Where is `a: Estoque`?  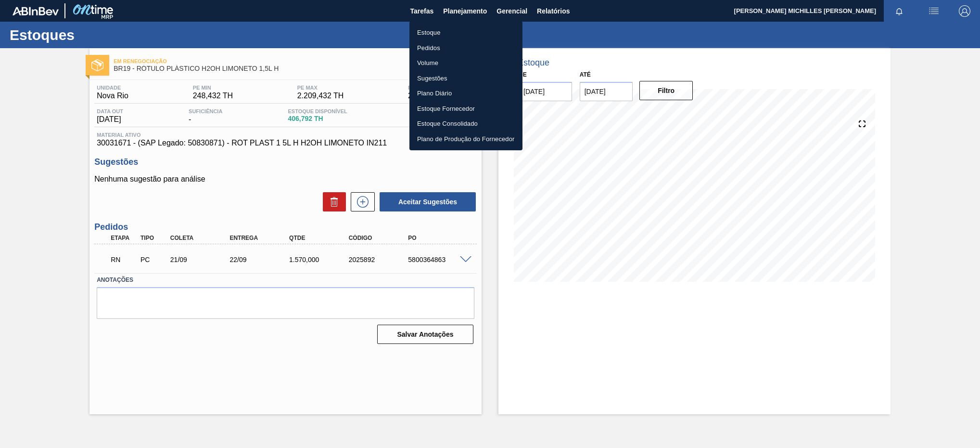
a: Estoque is located at coordinates (466, 33).